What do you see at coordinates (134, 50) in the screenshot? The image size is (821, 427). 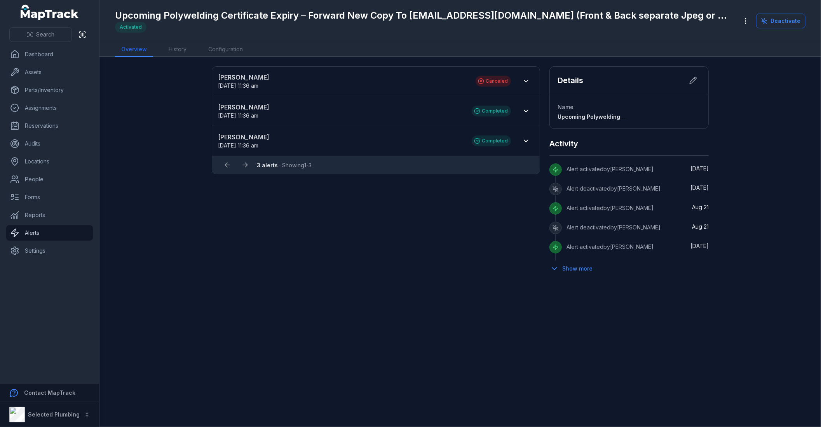 I see `a: Overview` at bounding box center [134, 50].